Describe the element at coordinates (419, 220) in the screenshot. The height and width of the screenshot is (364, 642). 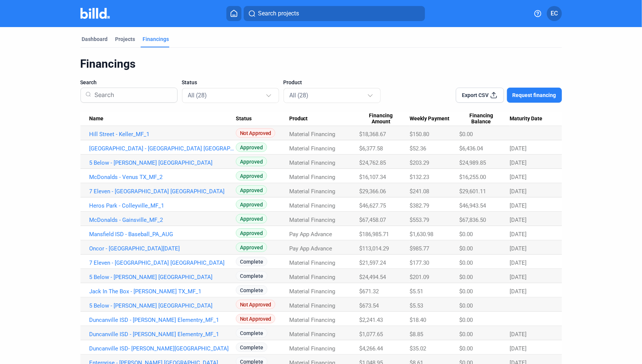
I see `span: $553.79` at that location.